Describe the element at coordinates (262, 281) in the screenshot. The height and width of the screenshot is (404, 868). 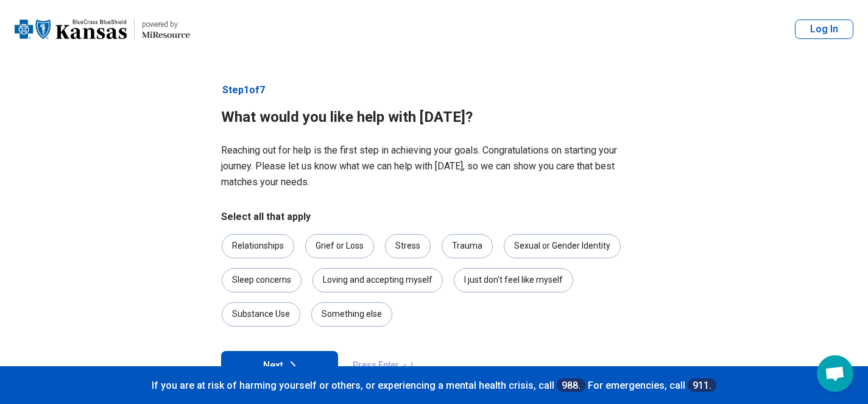
I see `div: Sleep concerns` at that location.